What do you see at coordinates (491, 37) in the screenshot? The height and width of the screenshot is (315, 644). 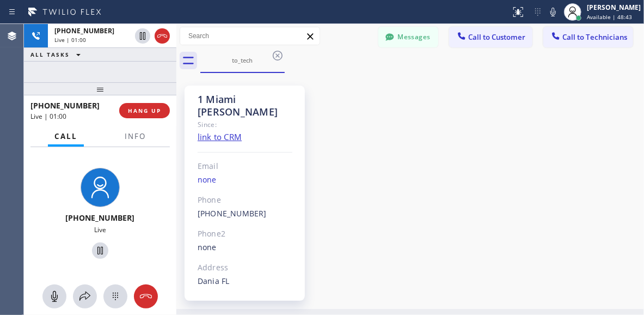 I see `button: Call to Customer` at bounding box center [491, 37].